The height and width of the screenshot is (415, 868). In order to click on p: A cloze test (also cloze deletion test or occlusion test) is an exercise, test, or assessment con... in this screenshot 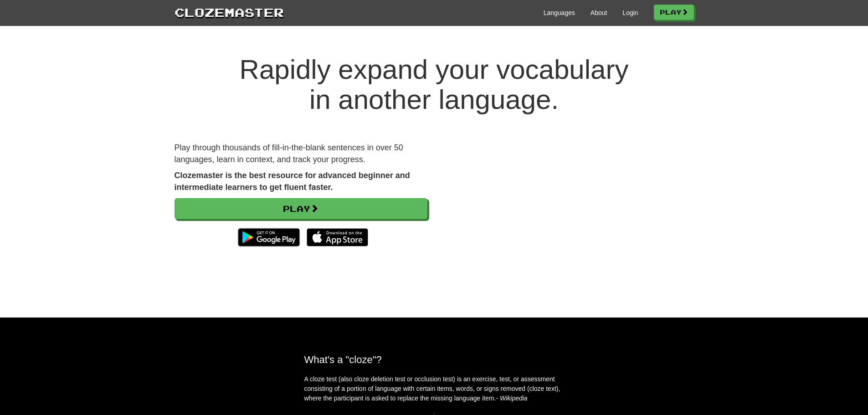, I will do `click(434, 389)`.